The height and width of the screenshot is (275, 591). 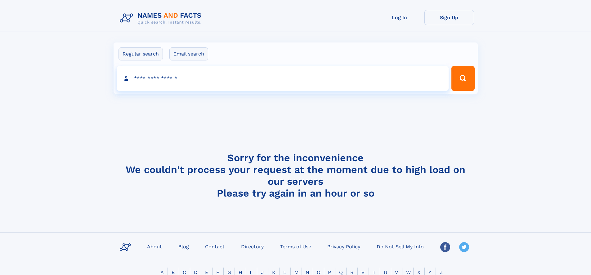 What do you see at coordinates (162, 18) in the screenshot?
I see `img: Logo Names and Facts` at bounding box center [162, 18].